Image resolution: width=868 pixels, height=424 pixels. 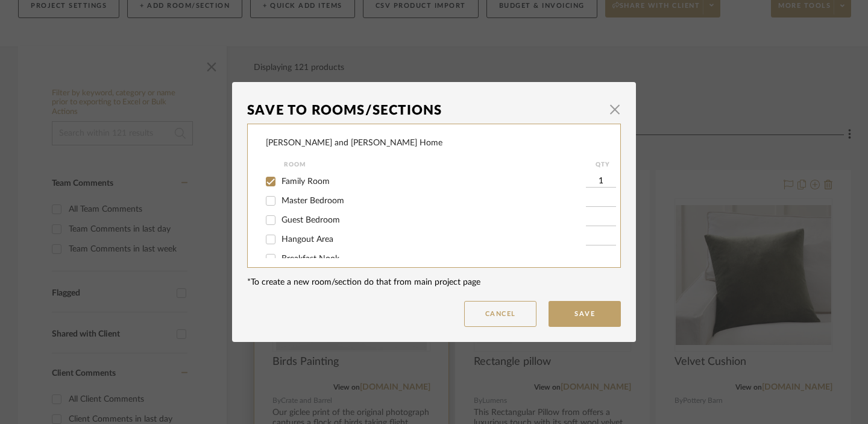 I want to click on button: Save, so click(x=585, y=313).